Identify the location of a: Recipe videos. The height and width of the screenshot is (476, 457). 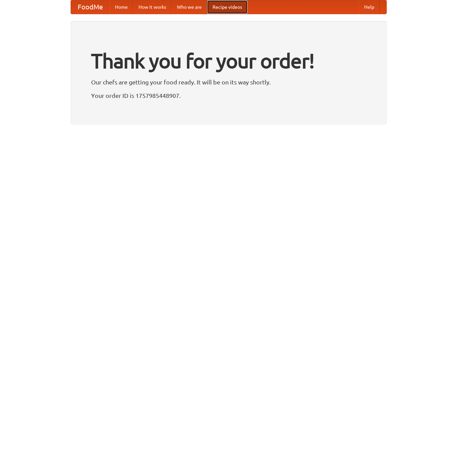
(228, 7).